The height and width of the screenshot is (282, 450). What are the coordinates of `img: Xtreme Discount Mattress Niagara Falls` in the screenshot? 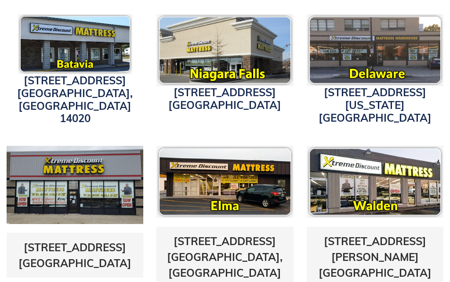 It's located at (225, 50).